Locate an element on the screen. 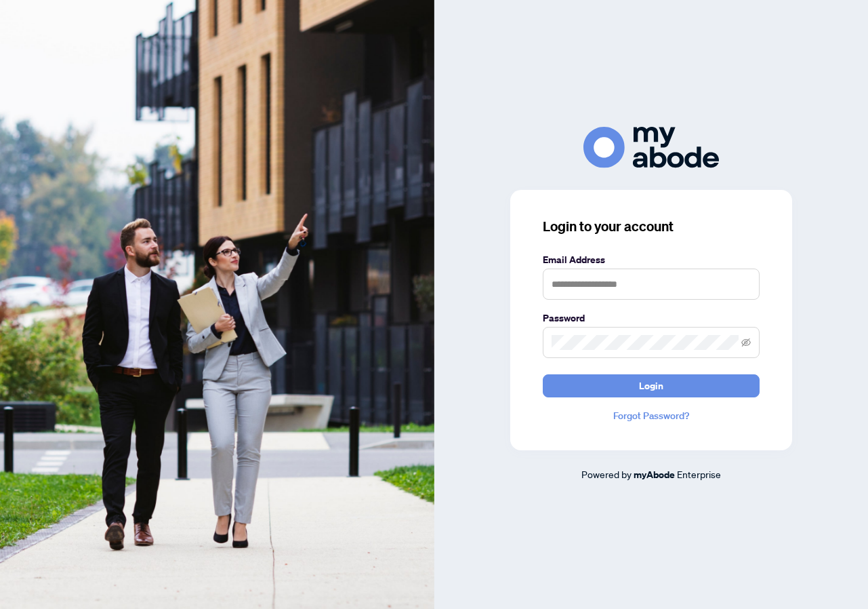  a: myAbode is located at coordinates (654, 475).